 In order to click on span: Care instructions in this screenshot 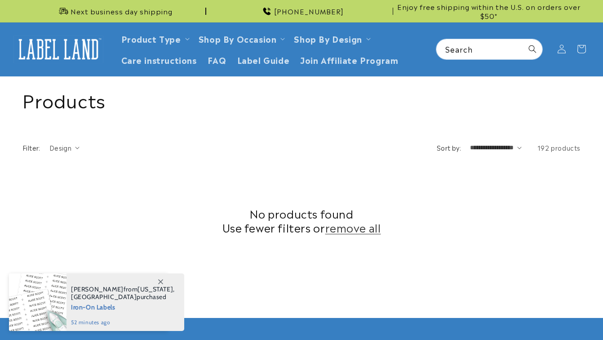, I will do `click(159, 59)`.